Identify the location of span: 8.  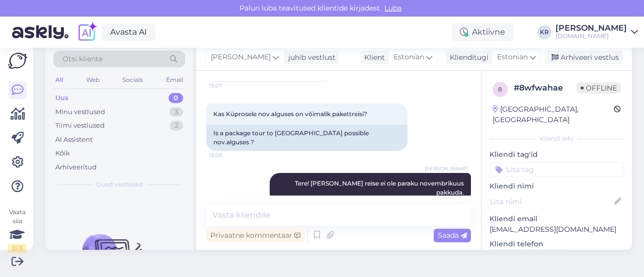
(500, 89).